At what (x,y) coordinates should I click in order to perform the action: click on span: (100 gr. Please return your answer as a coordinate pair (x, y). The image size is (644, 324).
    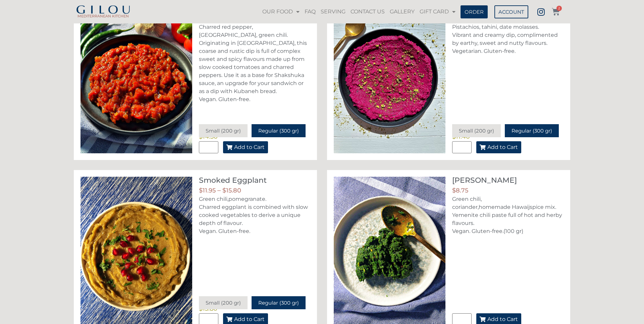
    Looking at the image, I should click on (513, 231).